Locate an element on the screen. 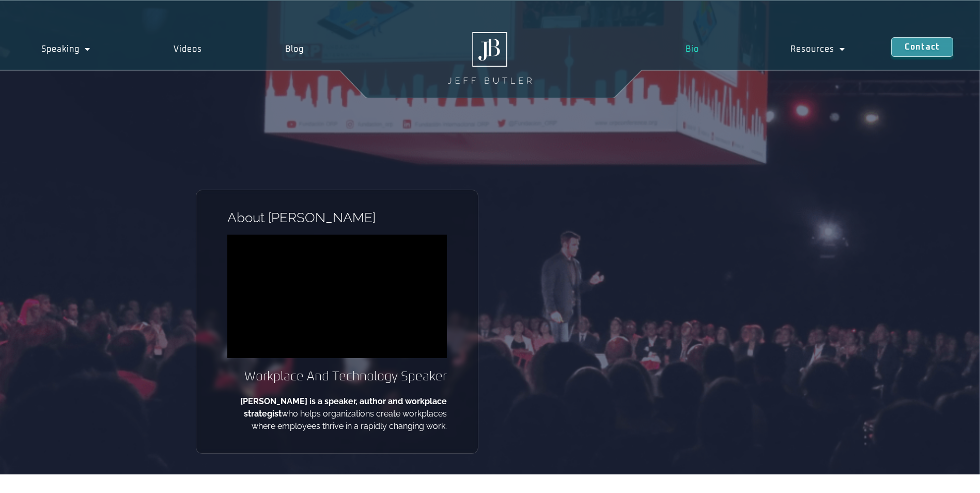 The image size is (980, 493). a: Contact is located at coordinates (923, 47).